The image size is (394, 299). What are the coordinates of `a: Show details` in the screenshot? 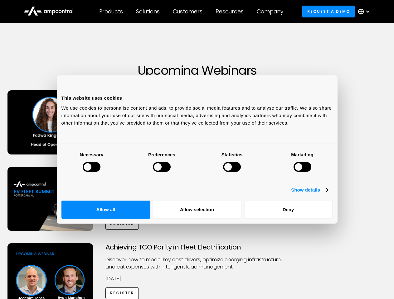 It's located at (309, 190).